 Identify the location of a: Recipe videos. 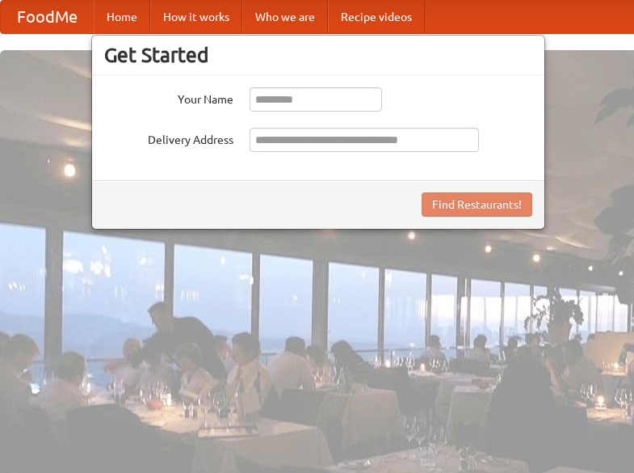
(377, 17).